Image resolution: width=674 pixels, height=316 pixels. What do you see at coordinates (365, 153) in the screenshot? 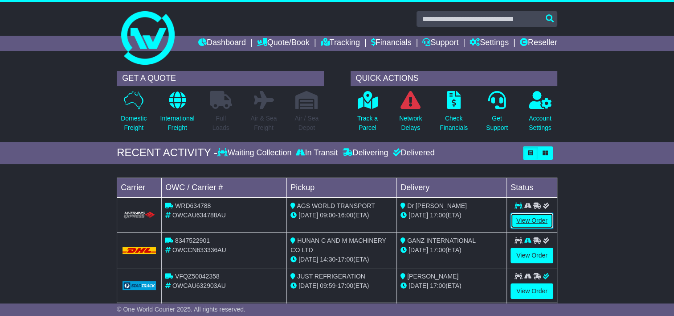
I see `div: Delivering` at bounding box center [365, 153].